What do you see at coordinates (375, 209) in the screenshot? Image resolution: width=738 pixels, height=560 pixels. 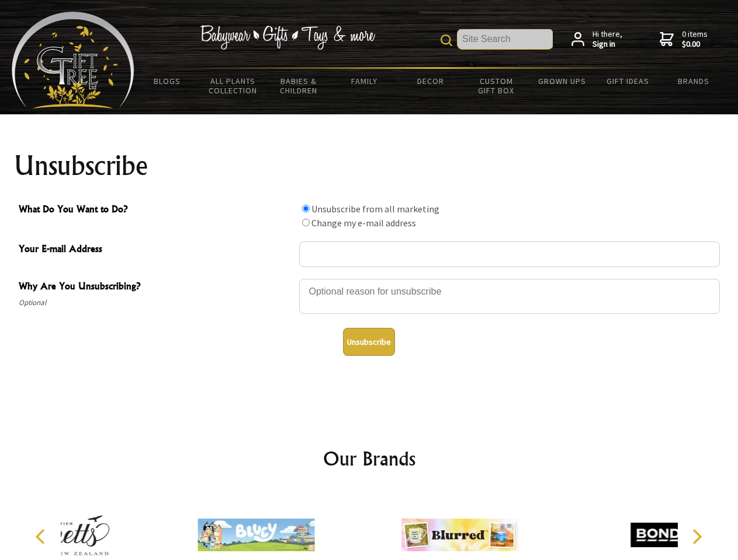 I see `label: Unsubscribe from all marketing` at bounding box center [375, 209].